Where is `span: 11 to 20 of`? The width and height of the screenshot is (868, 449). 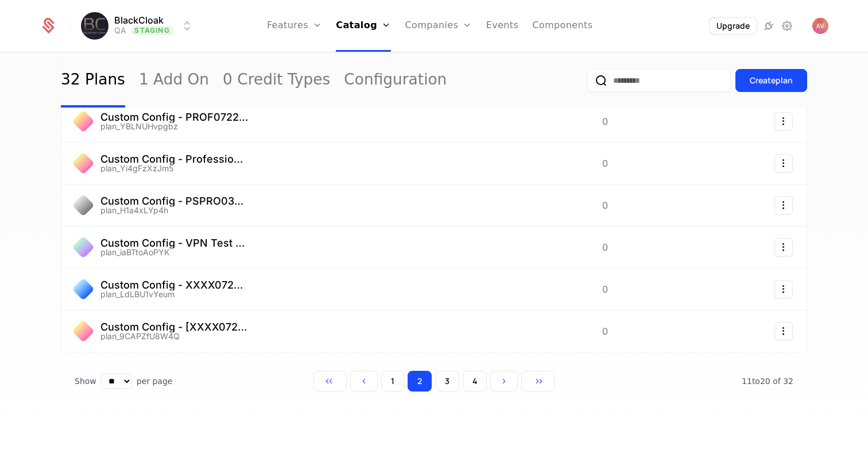 span: 11 to 20 of is located at coordinates (762, 381).